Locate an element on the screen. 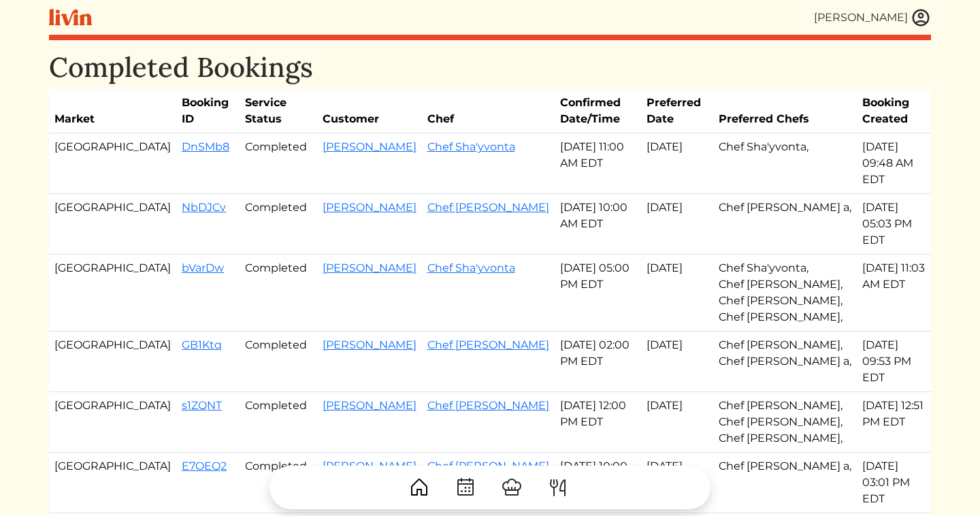 The image size is (980, 516). img: user_account-e6e16d2ec92f44fc35f99ef0dc9cddf60790bfa021a6ecb1c896eb5d2907b31c.svg is located at coordinates (920, 18).